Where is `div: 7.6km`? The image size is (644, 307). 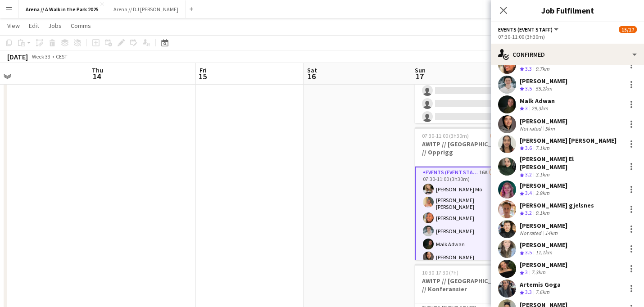 div: 7.6km is located at coordinates (543, 292).